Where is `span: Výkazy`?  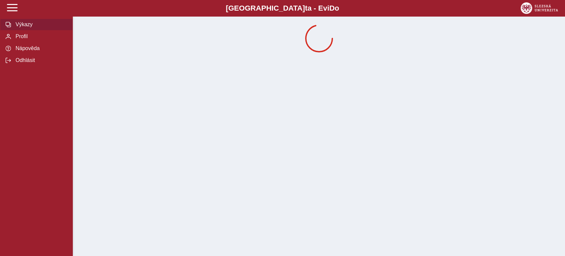 span: Výkazy is located at coordinates (40, 24).